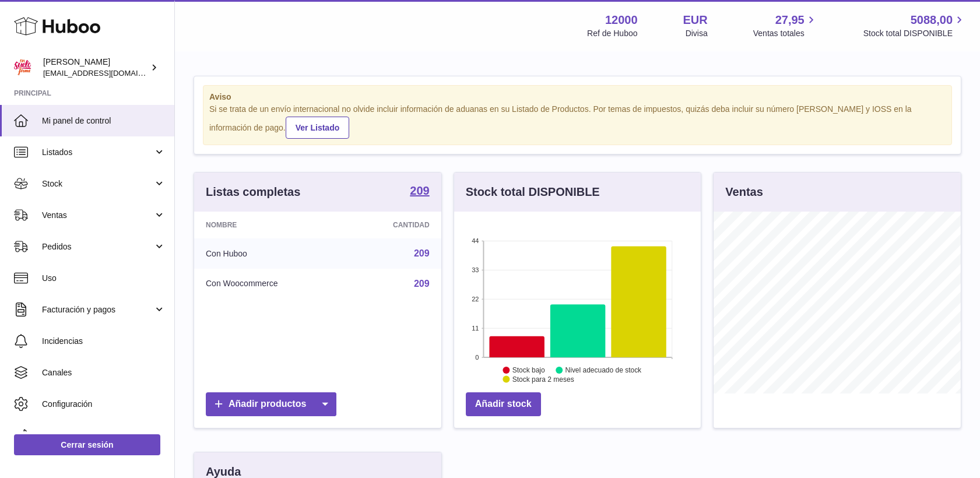  I want to click on th: Nombre, so click(270, 225).